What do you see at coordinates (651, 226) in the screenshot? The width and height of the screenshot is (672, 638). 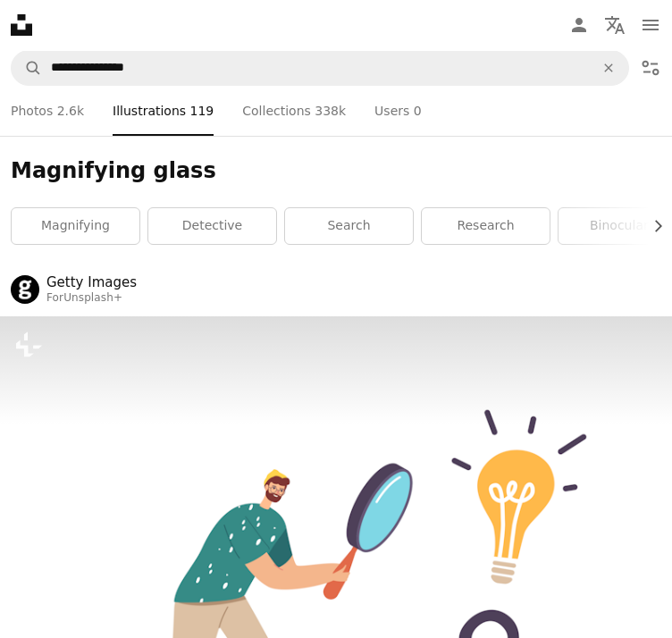 I see `button: scroll list to the right` at bounding box center [651, 226].